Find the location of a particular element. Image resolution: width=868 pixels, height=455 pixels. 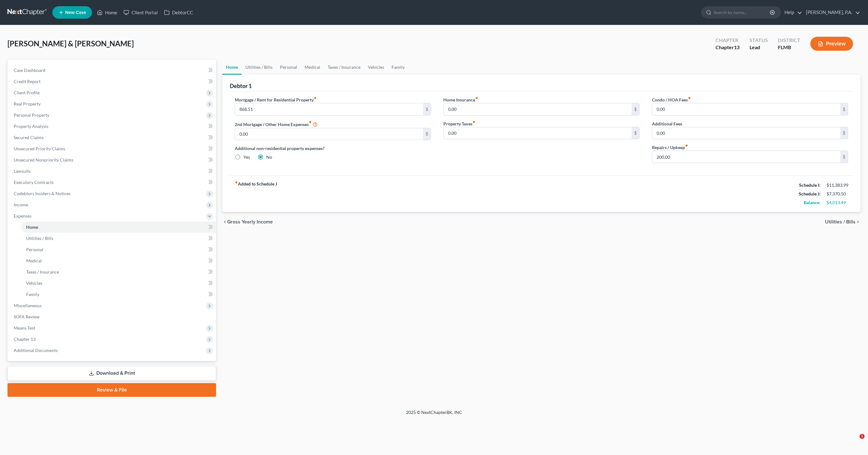

span: Codebtors Insiders & Notices is located at coordinates (42, 193).